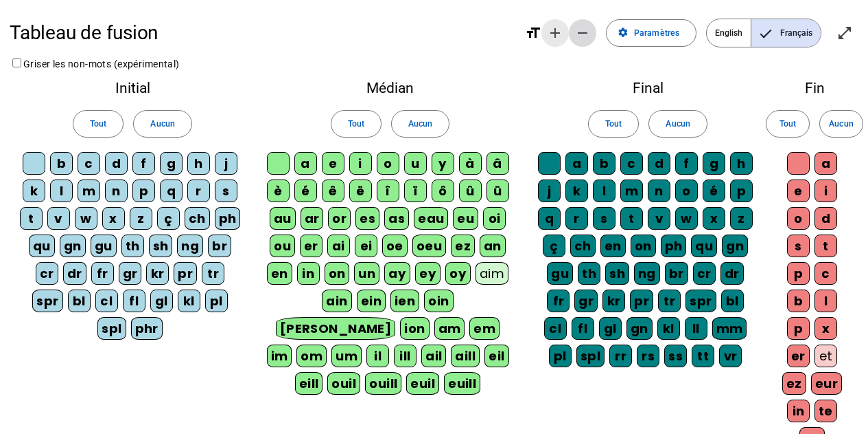 This screenshot has width=868, height=434. What do you see at coordinates (826, 383) in the screenshot?
I see `div: eur` at bounding box center [826, 383].